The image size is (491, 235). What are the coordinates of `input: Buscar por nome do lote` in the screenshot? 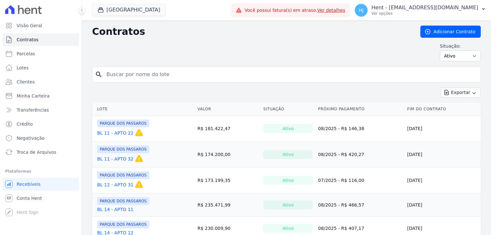 It's located at (290, 75).